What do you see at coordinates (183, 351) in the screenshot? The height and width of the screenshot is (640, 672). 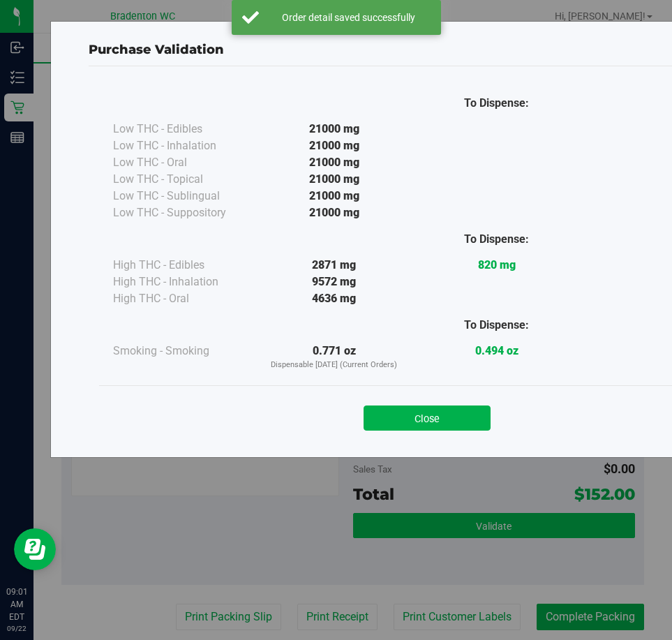 I see `div: Smoking - Smoking` at bounding box center [183, 351].